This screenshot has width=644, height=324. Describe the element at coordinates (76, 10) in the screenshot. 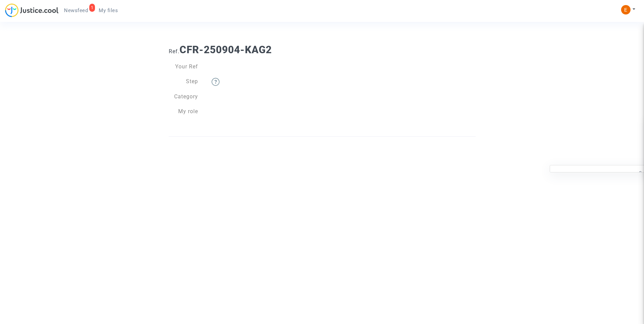

I see `span: Newsfeed` at that location.